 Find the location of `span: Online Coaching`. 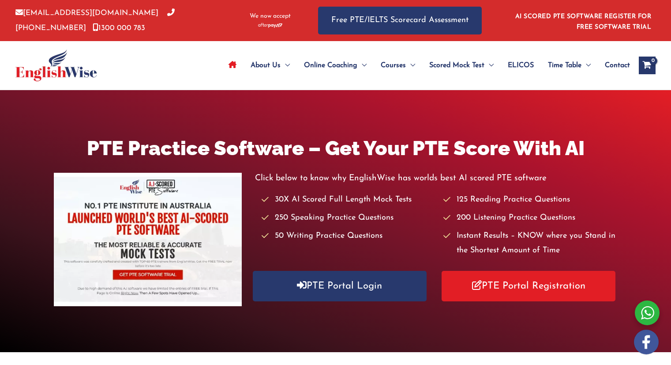

span: Online Coaching is located at coordinates (331, 65).